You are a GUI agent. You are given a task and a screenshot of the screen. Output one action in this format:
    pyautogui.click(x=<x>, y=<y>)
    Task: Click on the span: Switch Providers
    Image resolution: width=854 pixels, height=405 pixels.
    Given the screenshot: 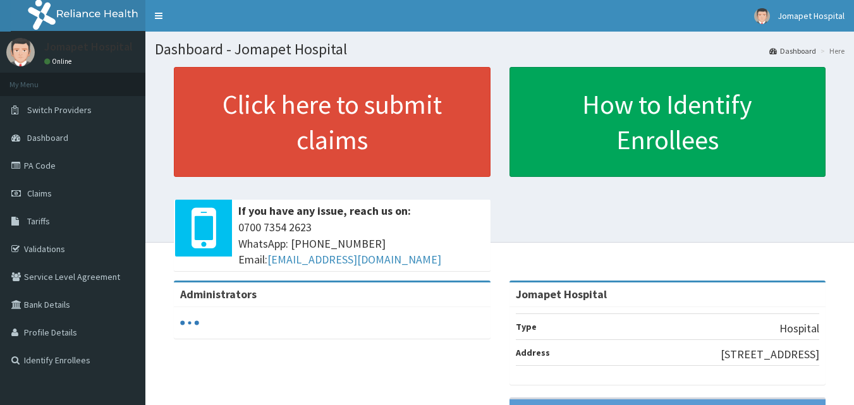 What is the action you would take?
    pyautogui.click(x=59, y=110)
    